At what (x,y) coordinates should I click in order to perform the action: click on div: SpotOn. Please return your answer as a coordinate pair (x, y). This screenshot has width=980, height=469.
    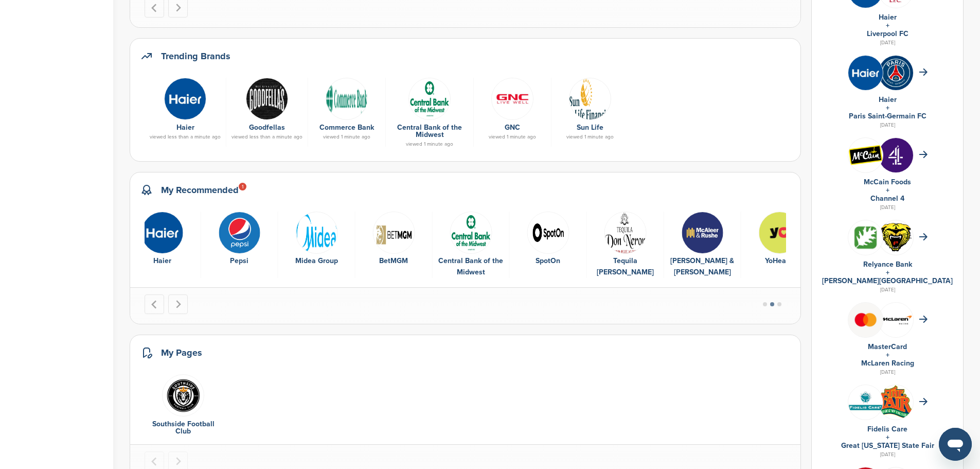
    Looking at the image, I should click on (548, 261).